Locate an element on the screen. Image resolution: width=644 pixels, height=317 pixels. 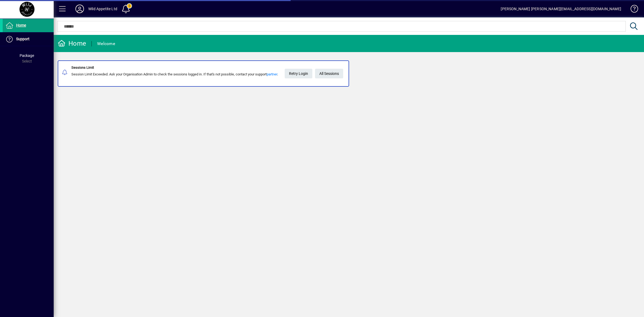
a: All Sessions is located at coordinates (329, 74).